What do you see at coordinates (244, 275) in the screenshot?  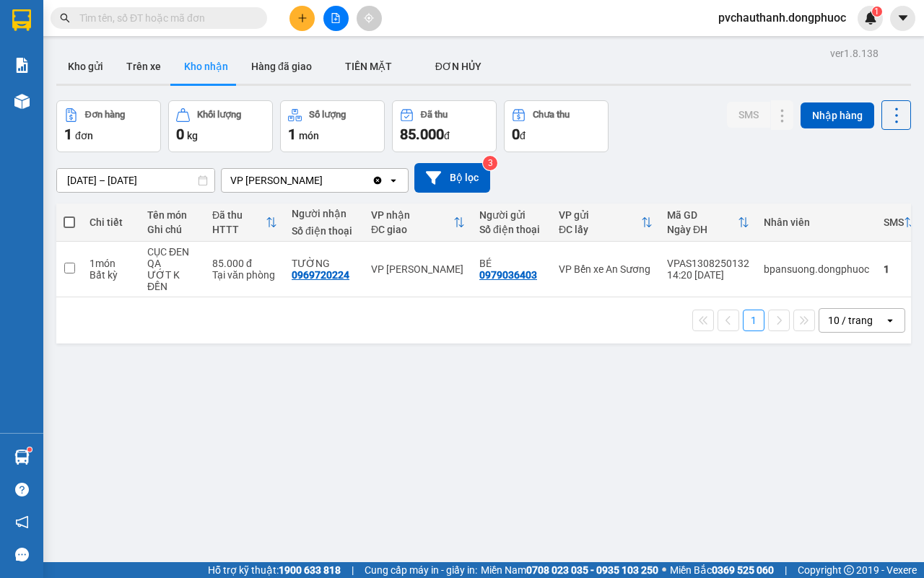 I see `div: Tại văn phòng` at bounding box center [244, 275].